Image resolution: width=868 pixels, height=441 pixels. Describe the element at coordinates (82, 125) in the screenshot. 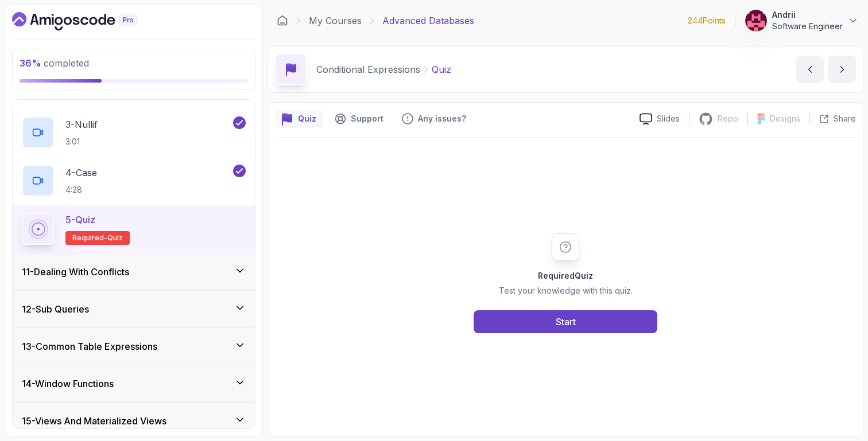

I see `p: 3 - Nullif` at that location.